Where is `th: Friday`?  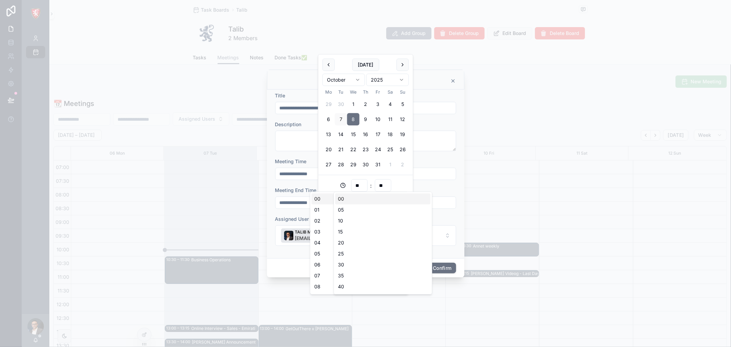 th: Friday is located at coordinates (378, 92).